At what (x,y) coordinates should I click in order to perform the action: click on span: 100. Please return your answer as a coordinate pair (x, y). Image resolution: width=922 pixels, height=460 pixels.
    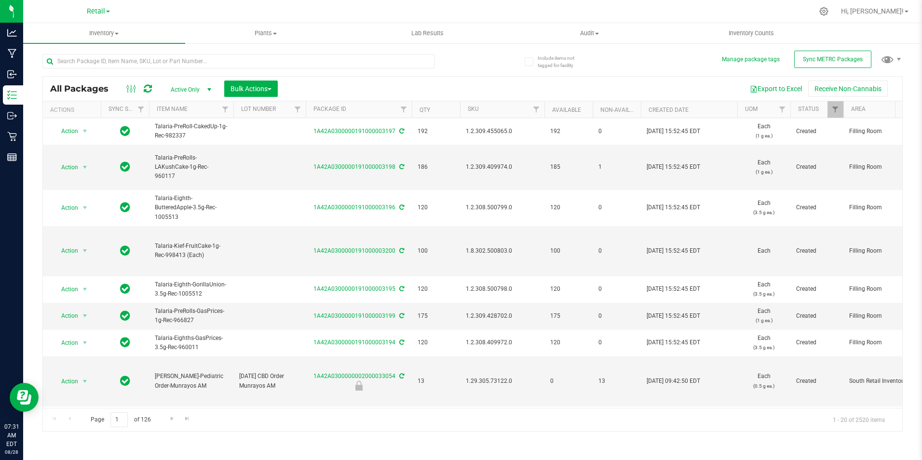
    Looking at the image, I should click on (568, 251).